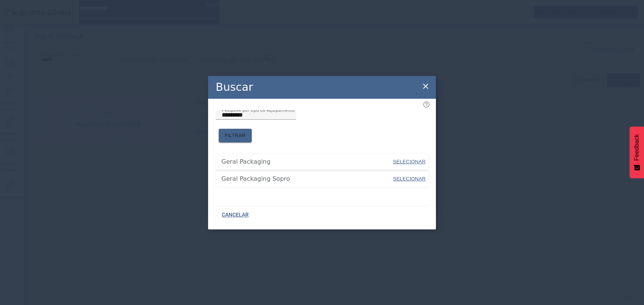 The height and width of the screenshot is (305, 644). What do you see at coordinates (235, 136) in the screenshot?
I see `button: FILTRAR` at bounding box center [235, 136].